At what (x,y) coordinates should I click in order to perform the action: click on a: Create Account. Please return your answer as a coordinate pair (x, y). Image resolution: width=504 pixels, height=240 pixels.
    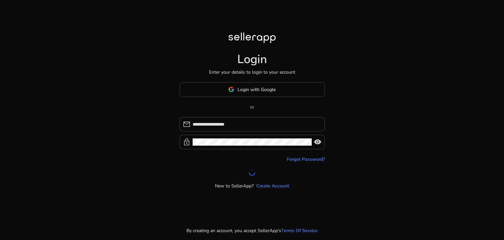
    Looking at the image, I should click on (273, 185).